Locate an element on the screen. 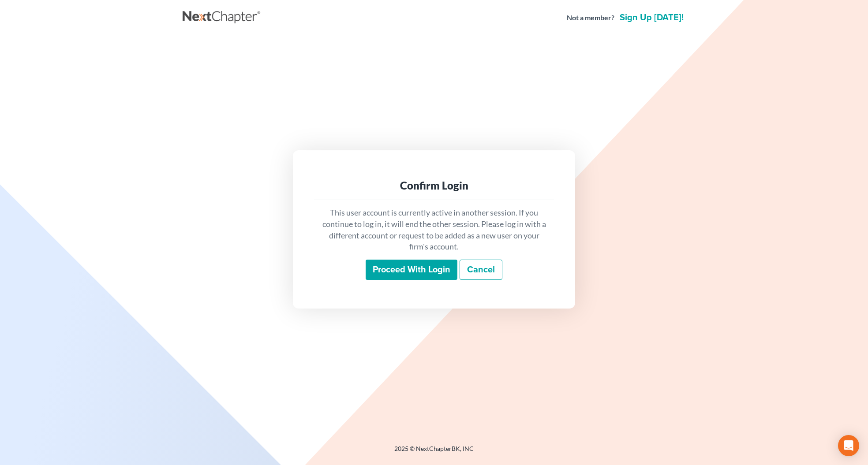  p: This user account is currently active in another session. If you continue to log in, it will end ... is located at coordinates (434, 230).